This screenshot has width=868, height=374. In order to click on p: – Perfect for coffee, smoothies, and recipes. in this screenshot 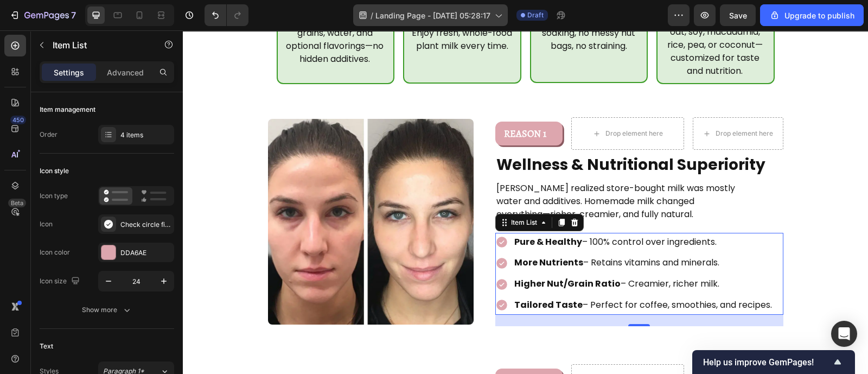, I will do `click(460, 275)`.